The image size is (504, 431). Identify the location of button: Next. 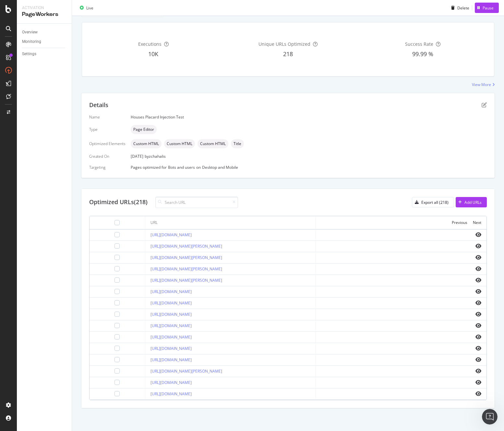
(477, 223).